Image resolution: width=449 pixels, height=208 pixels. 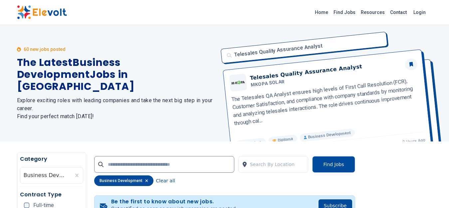 I want to click on a: Resources, so click(x=373, y=12).